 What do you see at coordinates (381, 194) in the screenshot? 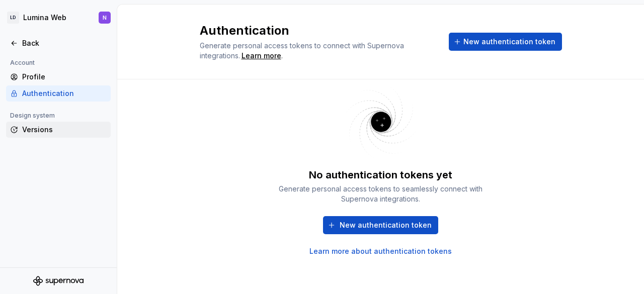
I see `div: Generate personal access tokens to seamlessly connect with Supernova integrations.` at bounding box center [381, 194].